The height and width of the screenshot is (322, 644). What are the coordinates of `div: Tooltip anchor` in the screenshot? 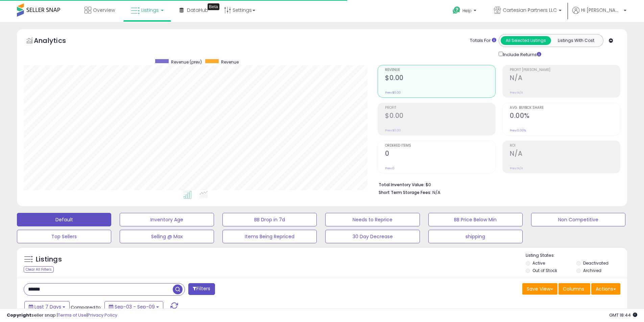 It's located at (213, 7).